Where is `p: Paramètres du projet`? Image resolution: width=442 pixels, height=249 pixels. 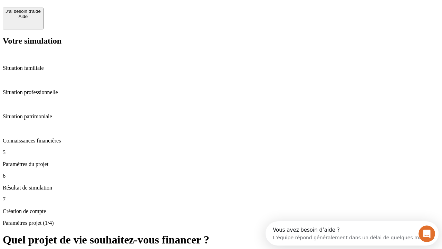
p: Paramètres du projet is located at coordinates (221, 164).